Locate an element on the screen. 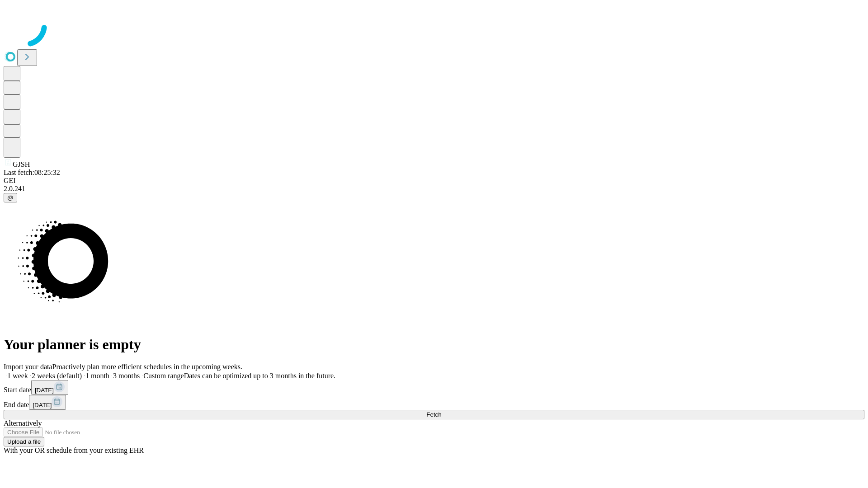 Image resolution: width=868 pixels, height=488 pixels. span: GJSH is located at coordinates (21, 164).